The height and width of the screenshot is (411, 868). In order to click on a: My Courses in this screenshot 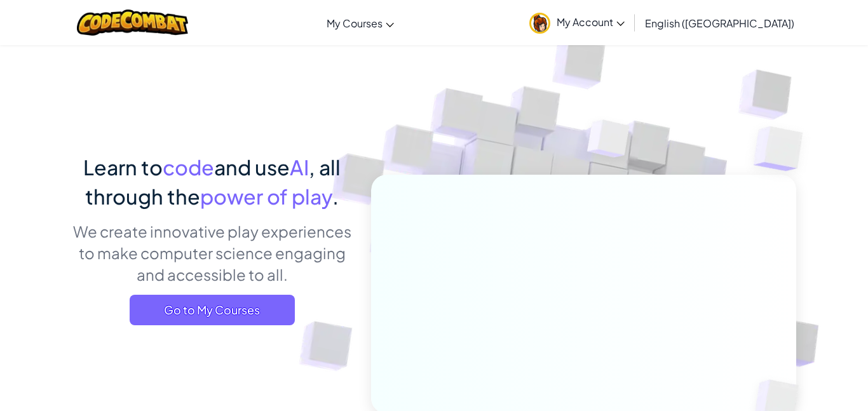, I will do `click(360, 23)`.